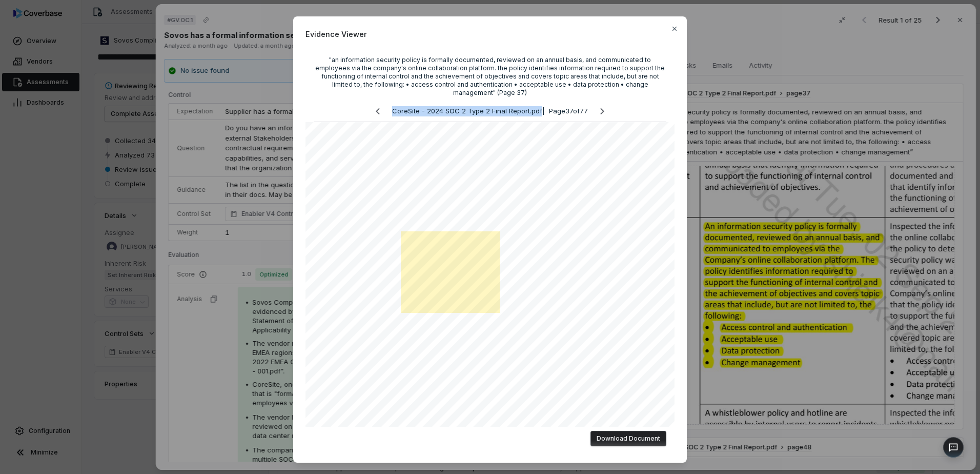 The width and height of the screenshot is (980, 474). What do you see at coordinates (490, 111) in the screenshot?
I see `p: CoreSite - 2024 SOC 2 Type 2 Final Report.pdf | Page 37 of 77` at bounding box center [490, 111].